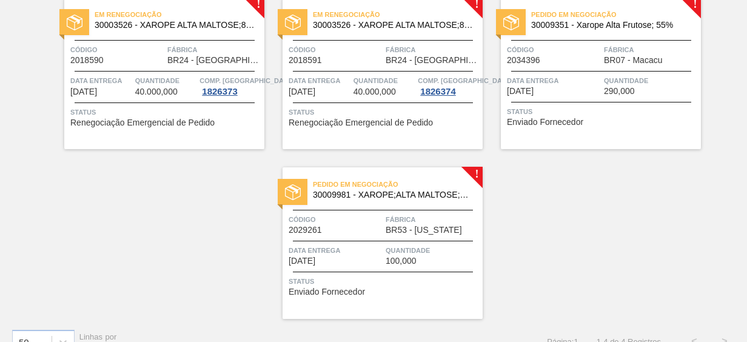 This screenshot has height=342, width=747. I want to click on span: 2018590, so click(87, 60).